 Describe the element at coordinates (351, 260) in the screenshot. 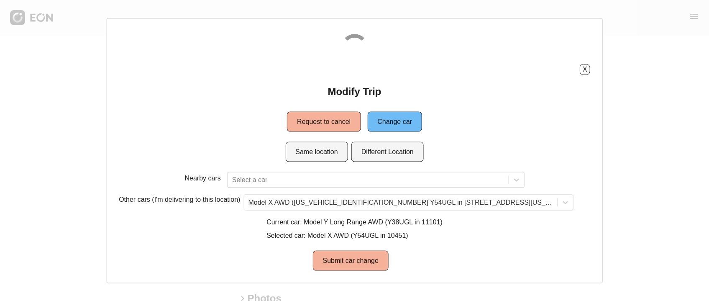

I see `button: Submit car change` at that location.